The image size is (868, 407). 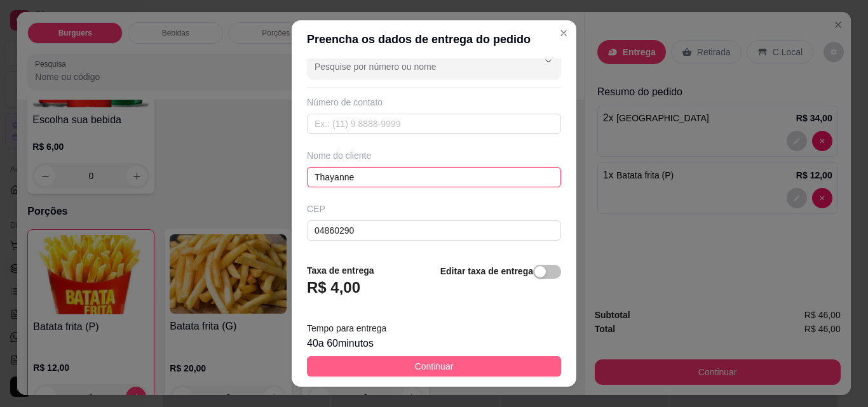 I want to click on input: Busque pelo cliente, so click(x=416, y=67).